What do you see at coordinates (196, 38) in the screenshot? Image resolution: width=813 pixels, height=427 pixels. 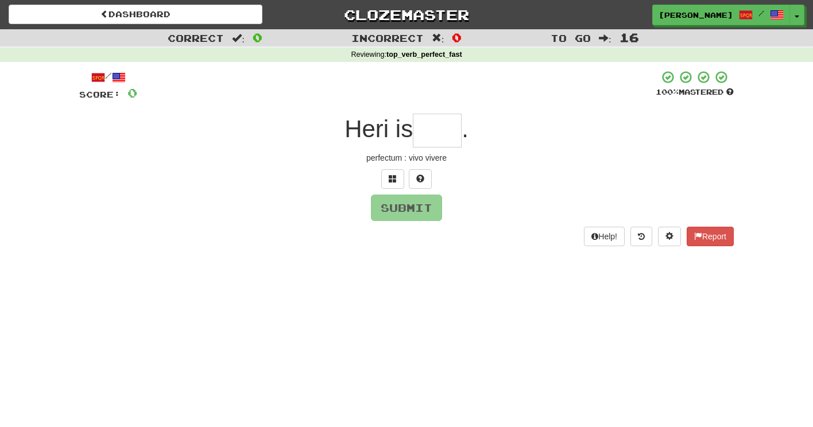 I see `span: Correct` at bounding box center [196, 38].